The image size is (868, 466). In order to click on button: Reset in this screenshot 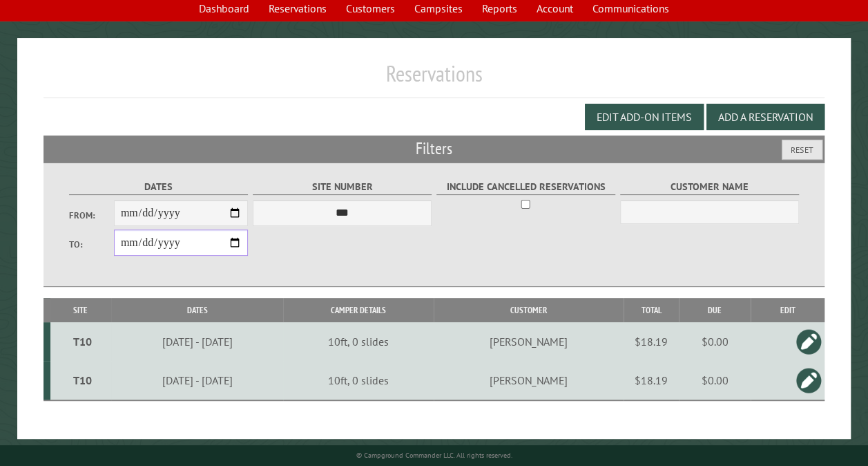, I will do `click(801, 150)`.